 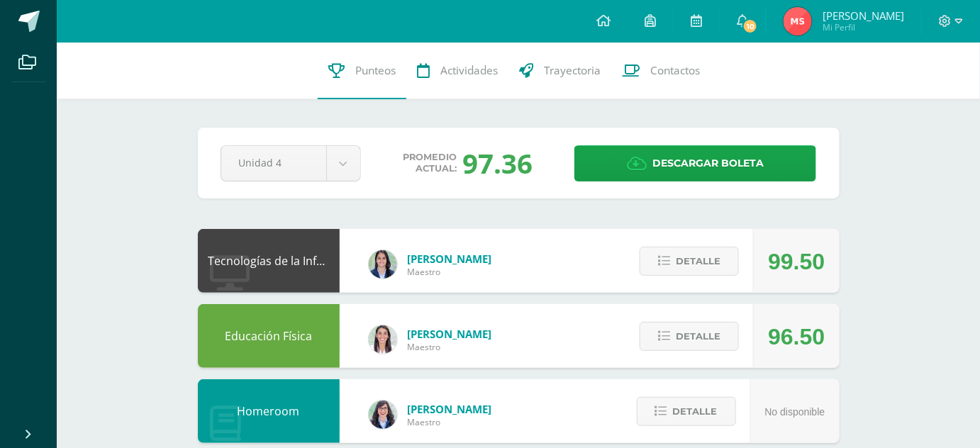 What do you see at coordinates (708, 163) in the screenshot?
I see `span: Descargar boleta` at bounding box center [708, 163].